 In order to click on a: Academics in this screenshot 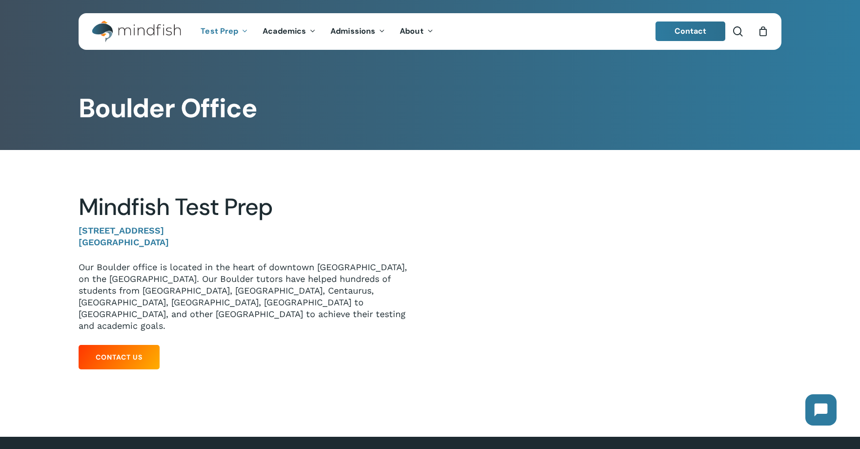, I will do `click(289, 31)`.